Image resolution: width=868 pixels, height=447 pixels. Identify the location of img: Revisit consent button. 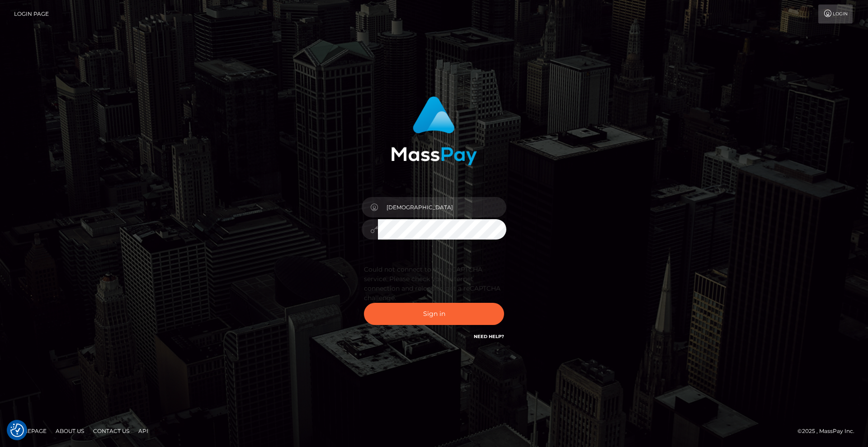
(17, 430).